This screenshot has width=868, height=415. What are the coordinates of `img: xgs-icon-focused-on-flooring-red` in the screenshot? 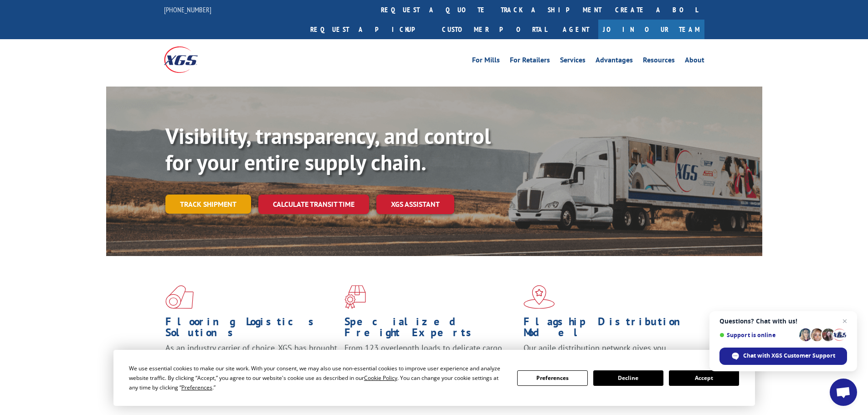 It's located at (355, 297).